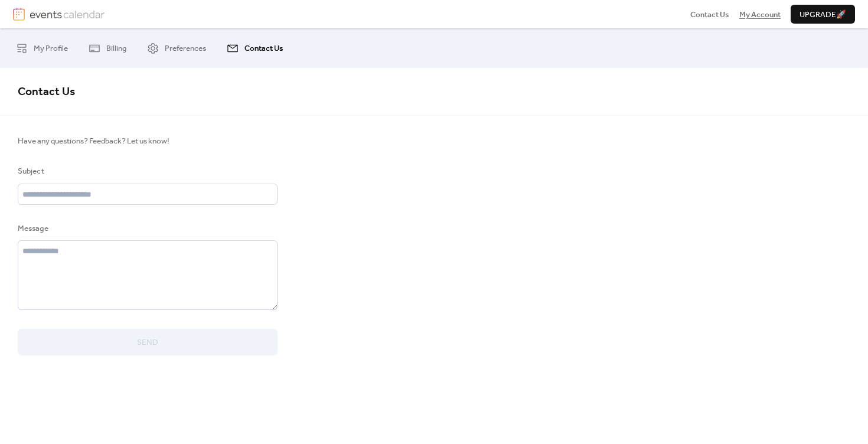  Describe the element at coordinates (823, 15) in the screenshot. I see `span: Upgrade 🚀` at that location.